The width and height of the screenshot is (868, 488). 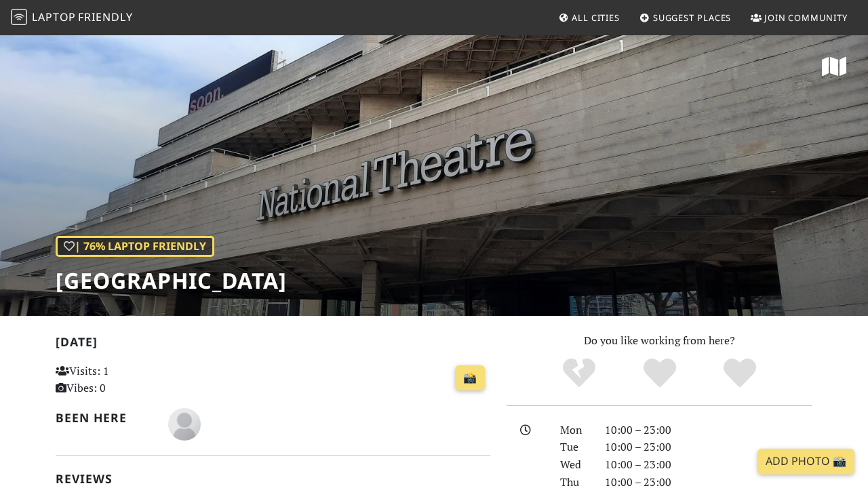 I want to click on a: Join Community, so click(x=799, y=18).